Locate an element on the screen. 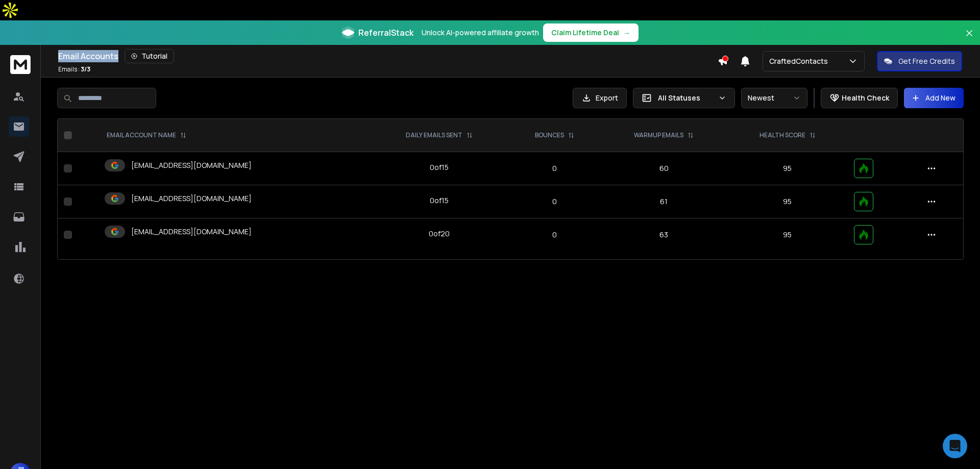  button: Add New is located at coordinates (934, 98).